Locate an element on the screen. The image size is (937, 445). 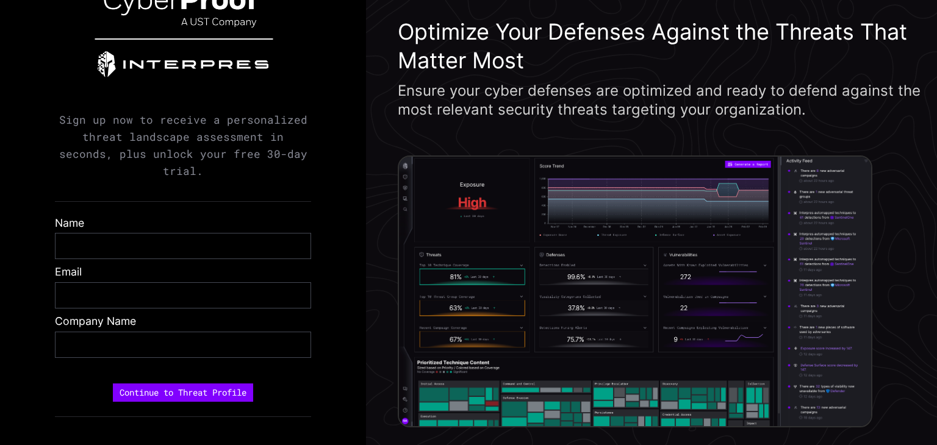
p: Sign up now to receive a personalized threat landscape assessment in seconds, plus unlock your fr... is located at coordinates (183, 146).